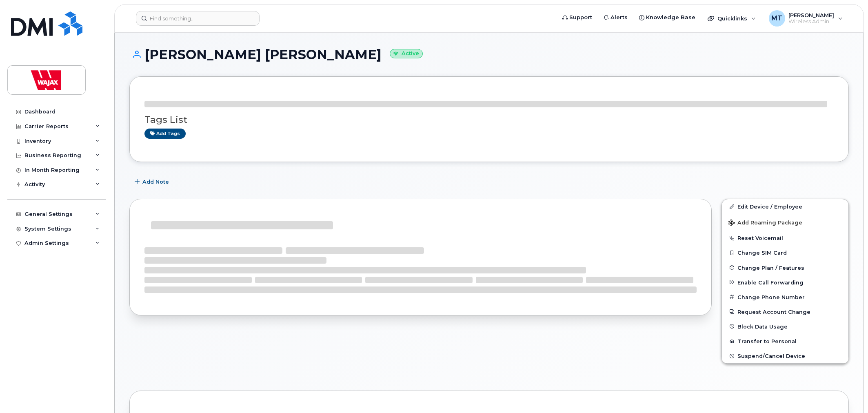 Image resolution: width=868 pixels, height=413 pixels. What do you see at coordinates (165, 133) in the screenshot?
I see `a: Add tags` at bounding box center [165, 133].